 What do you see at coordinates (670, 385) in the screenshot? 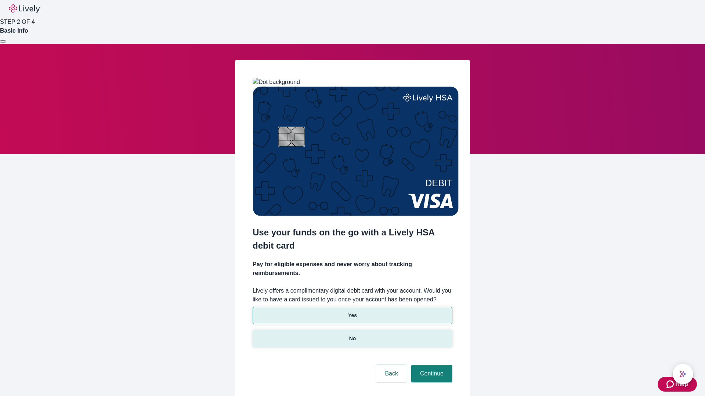
I see `svg: Zendesk support icon` at bounding box center [670, 385].